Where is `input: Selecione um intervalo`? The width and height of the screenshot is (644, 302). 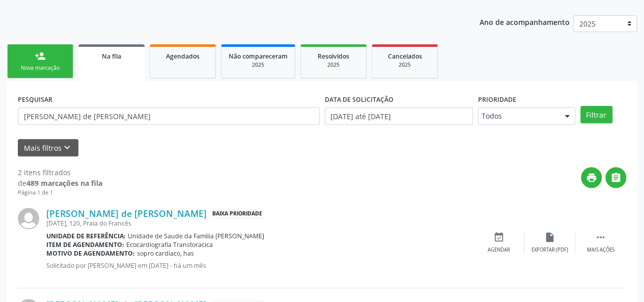 input: Selecione um intervalo is located at coordinates (399, 116).